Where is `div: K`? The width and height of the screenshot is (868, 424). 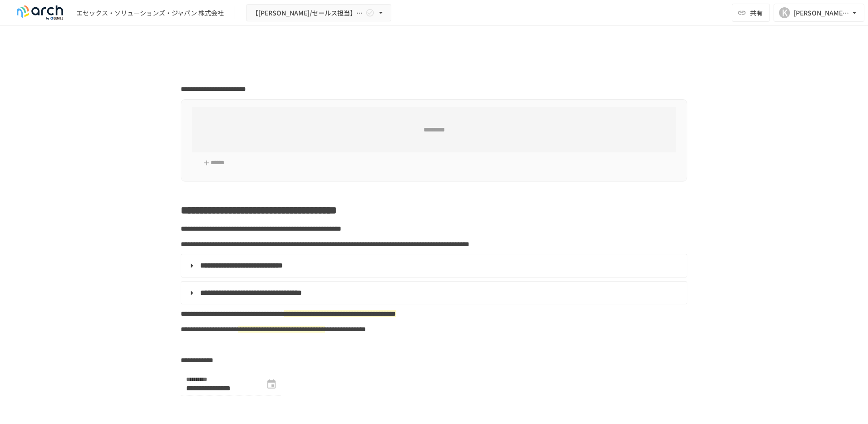 div: K is located at coordinates (785, 12).